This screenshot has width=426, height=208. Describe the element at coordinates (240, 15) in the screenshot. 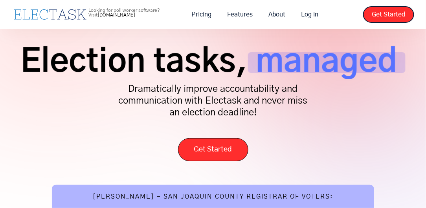

I see `a: Features` at that location.